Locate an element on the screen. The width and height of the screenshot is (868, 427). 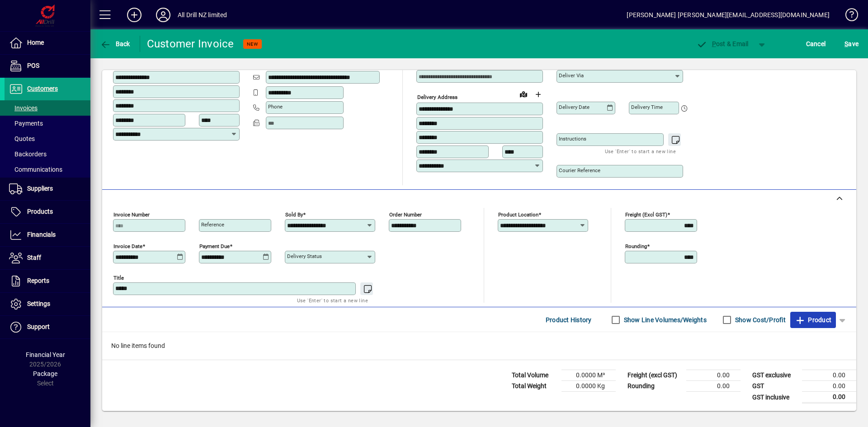
a: View on map is located at coordinates (524, 94).